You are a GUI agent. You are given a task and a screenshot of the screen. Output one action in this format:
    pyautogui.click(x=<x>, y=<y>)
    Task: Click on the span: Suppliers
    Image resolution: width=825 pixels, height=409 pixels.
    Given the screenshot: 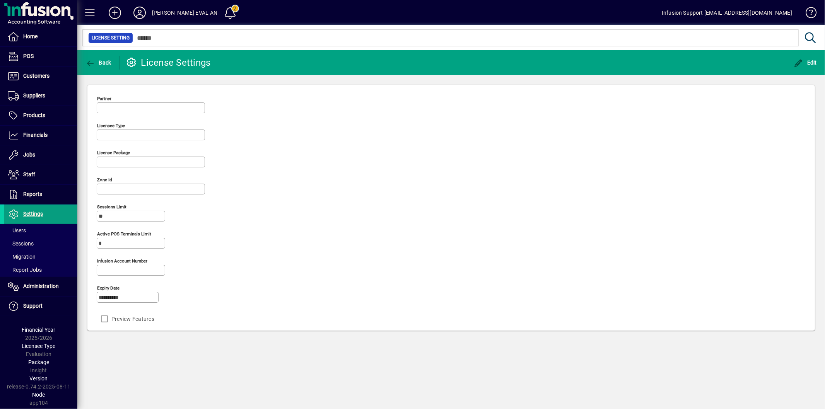 What is the action you would take?
    pyautogui.click(x=34, y=96)
    